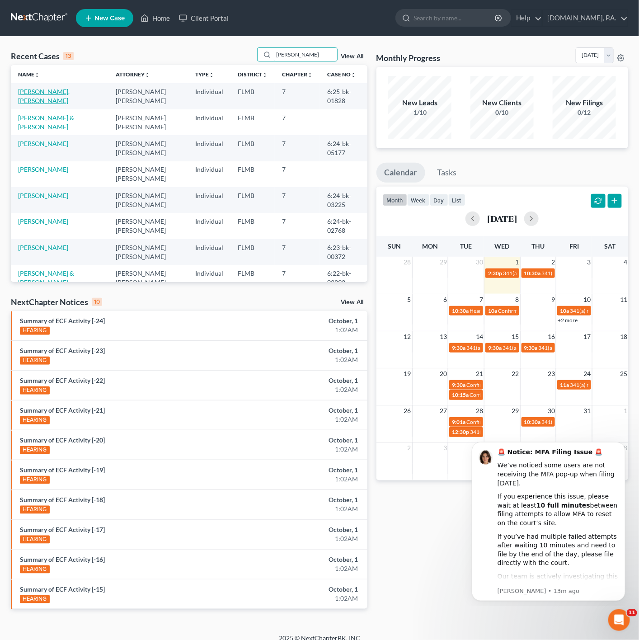  I want to click on span: 22, so click(516, 374).